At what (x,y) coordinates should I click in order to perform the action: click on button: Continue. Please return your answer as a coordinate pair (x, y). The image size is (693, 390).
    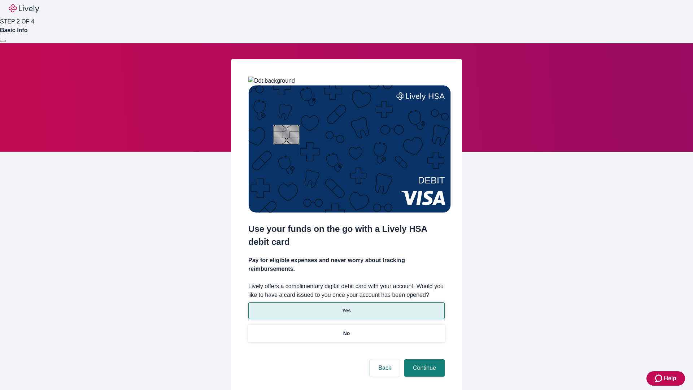
    Looking at the image, I should click on (425, 368).